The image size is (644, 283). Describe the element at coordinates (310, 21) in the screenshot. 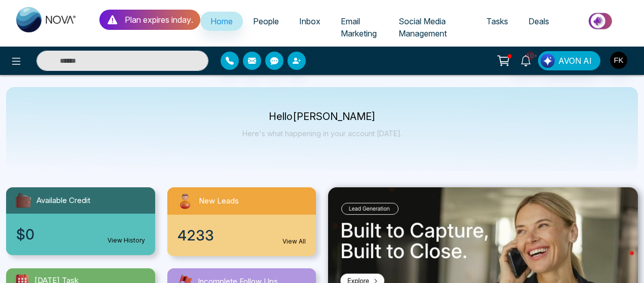

I see `span: Inbox` at that location.